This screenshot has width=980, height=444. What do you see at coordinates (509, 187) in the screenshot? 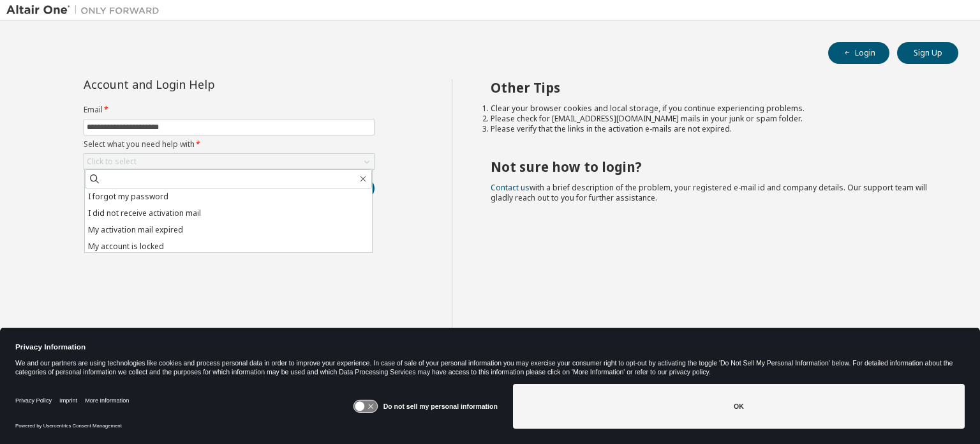
I see `a: Contact us` at bounding box center [509, 187].